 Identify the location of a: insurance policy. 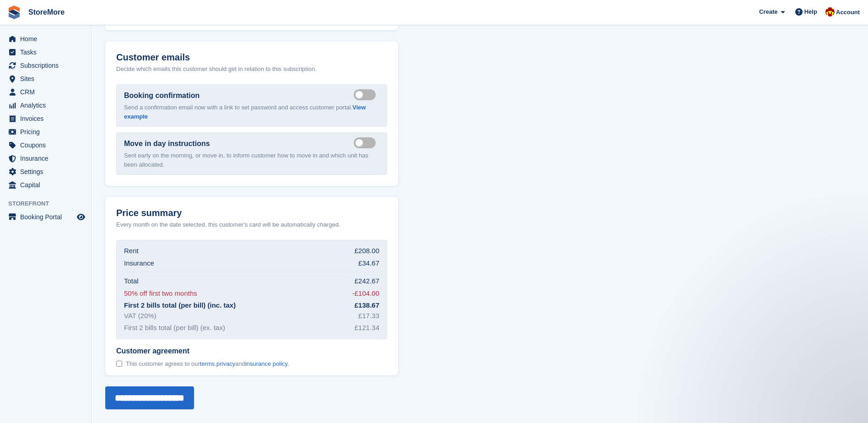
(266, 363).